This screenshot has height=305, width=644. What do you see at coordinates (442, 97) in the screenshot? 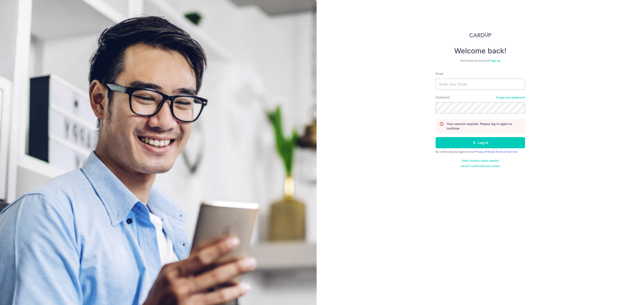
I see `label: Password` at bounding box center [442, 97].